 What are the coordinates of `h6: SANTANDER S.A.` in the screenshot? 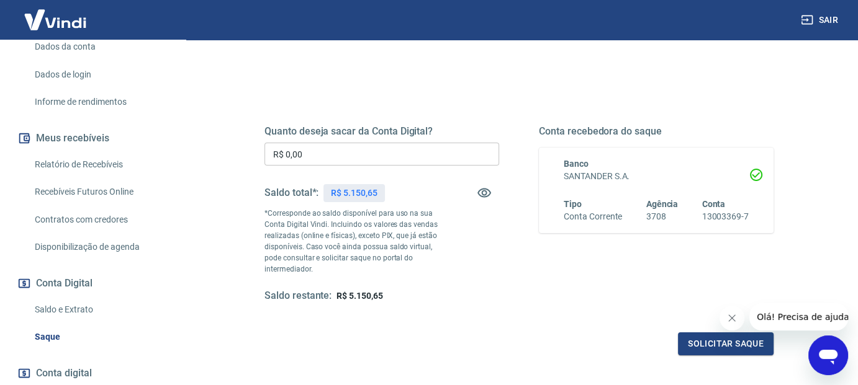 It's located at (656, 176).